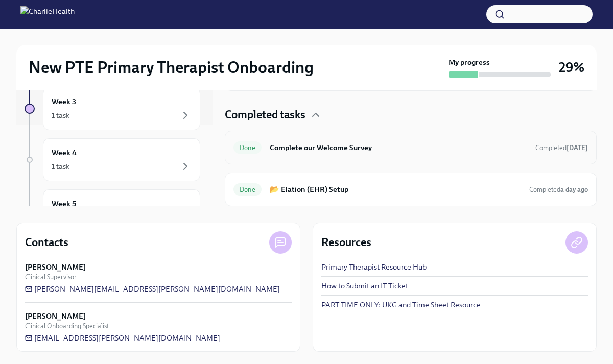  Describe the element at coordinates (48, 14) in the screenshot. I see `img: CharlieHealth` at that location.